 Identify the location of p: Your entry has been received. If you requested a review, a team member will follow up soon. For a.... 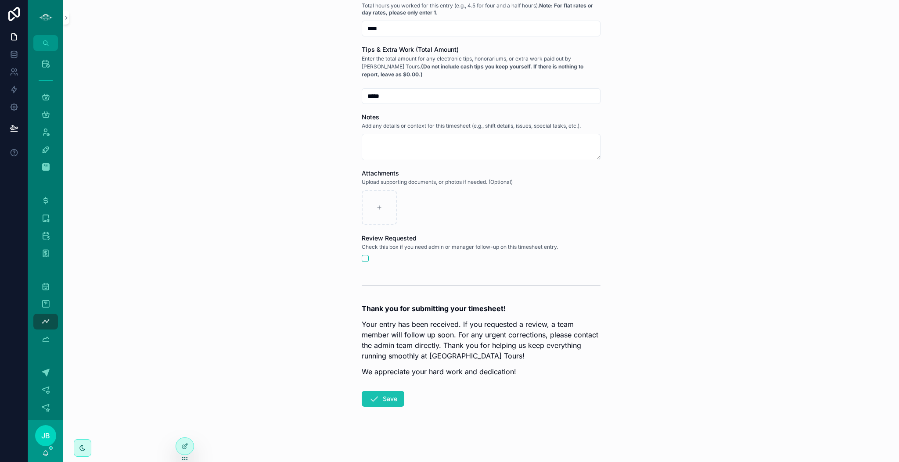
(481, 340).